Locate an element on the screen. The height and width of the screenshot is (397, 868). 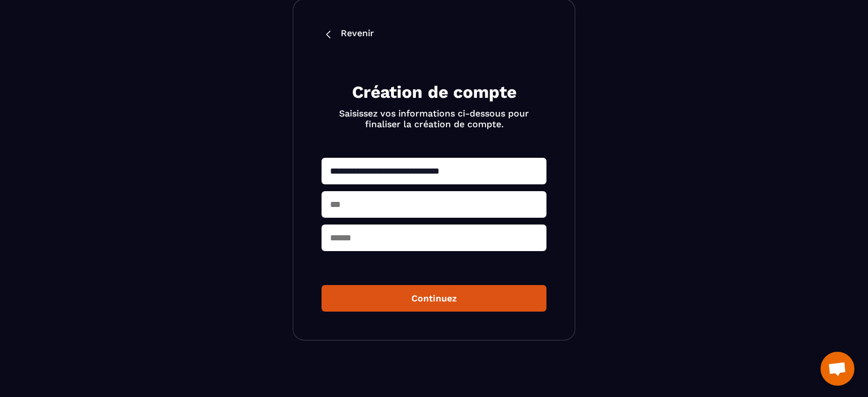
p: Revenir is located at coordinates (357, 34).